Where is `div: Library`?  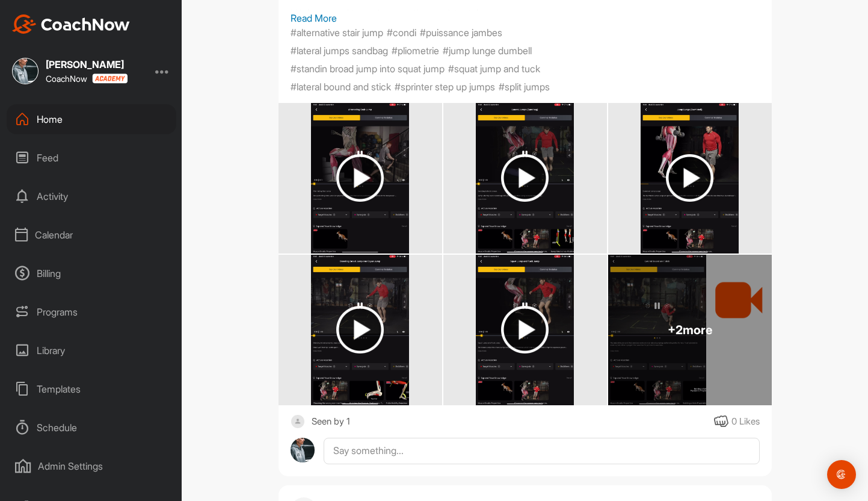
div: Library is located at coordinates (92, 350).